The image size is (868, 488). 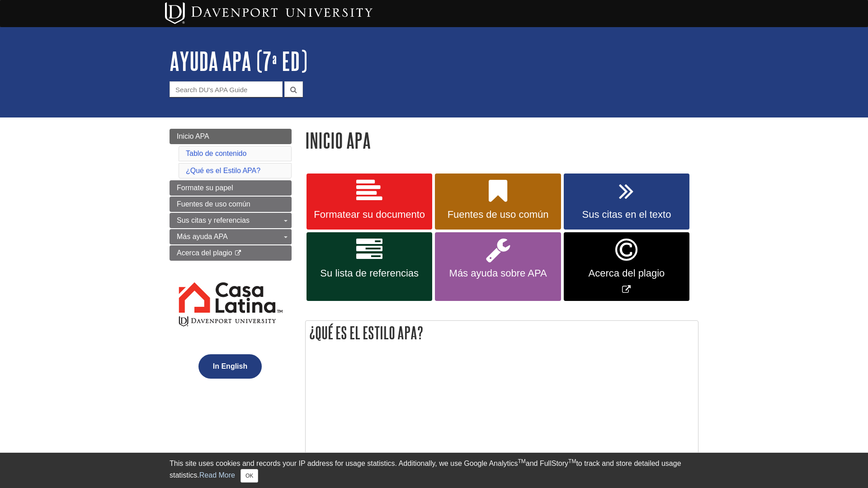 I want to click on a: Tablo de contenido, so click(x=216, y=153).